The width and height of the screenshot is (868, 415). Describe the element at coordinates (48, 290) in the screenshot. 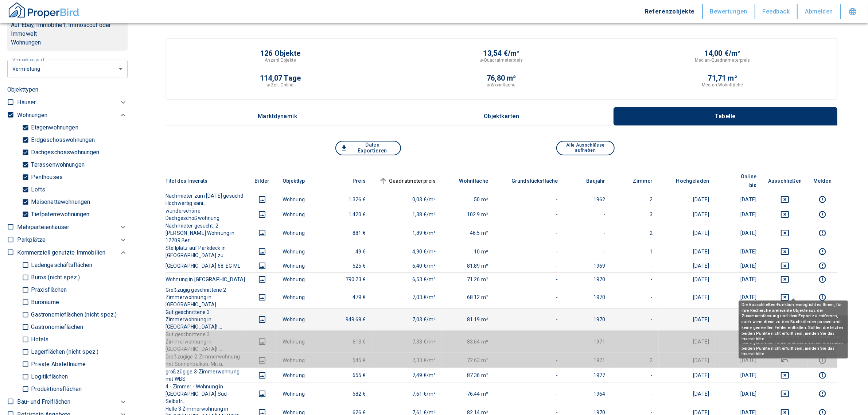

I see `p: Praxisflächen` at that location.